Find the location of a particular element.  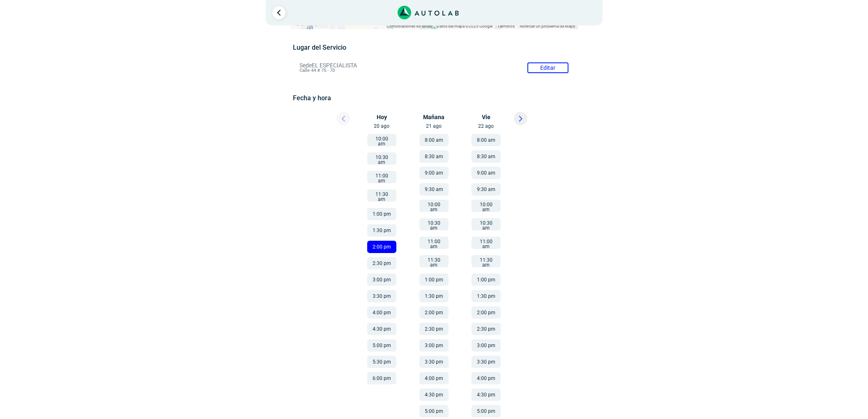

button: 5:30 pm is located at coordinates (382, 362).